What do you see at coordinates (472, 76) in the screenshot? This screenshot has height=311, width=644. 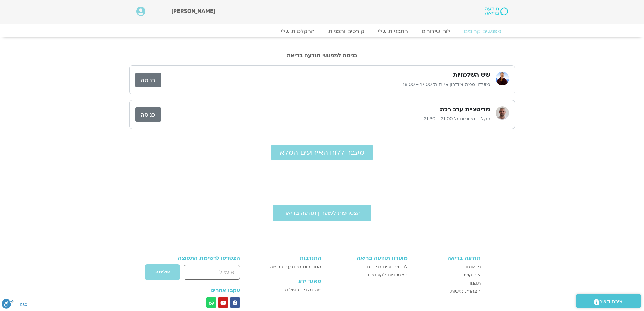 I see `h3: שש השלמויות` at bounding box center [472, 76].